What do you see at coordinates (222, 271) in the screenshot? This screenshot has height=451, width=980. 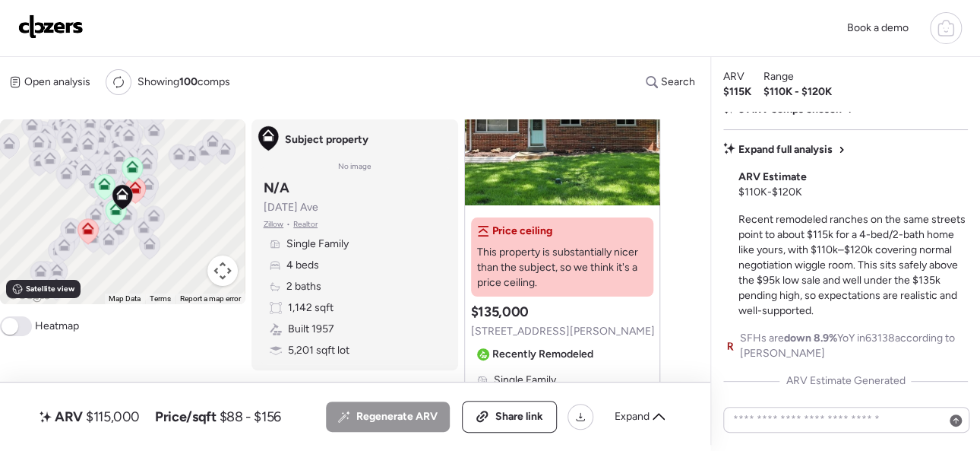 I see `button: Map camera controls` at bounding box center [222, 271].